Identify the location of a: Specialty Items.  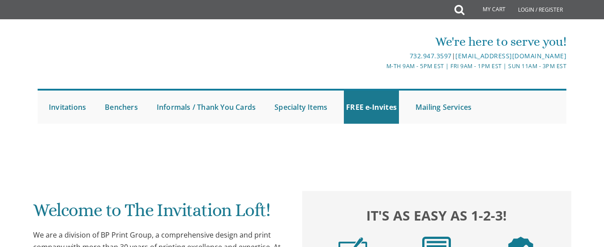
(301, 107).